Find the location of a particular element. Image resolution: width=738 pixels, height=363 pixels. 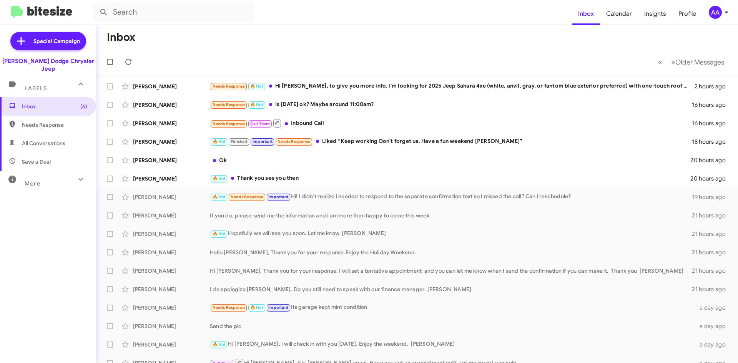

a: Inbox is located at coordinates (586, 14).